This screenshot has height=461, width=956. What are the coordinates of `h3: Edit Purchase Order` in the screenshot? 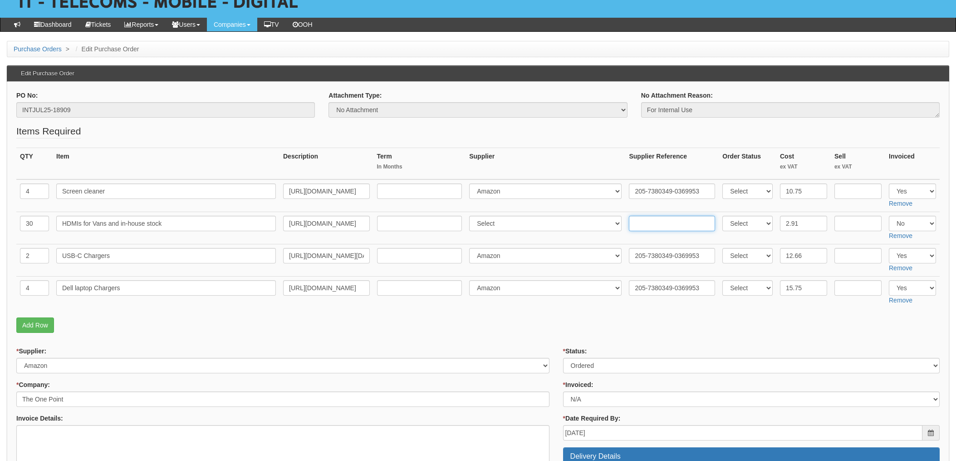 It's located at (48, 74).